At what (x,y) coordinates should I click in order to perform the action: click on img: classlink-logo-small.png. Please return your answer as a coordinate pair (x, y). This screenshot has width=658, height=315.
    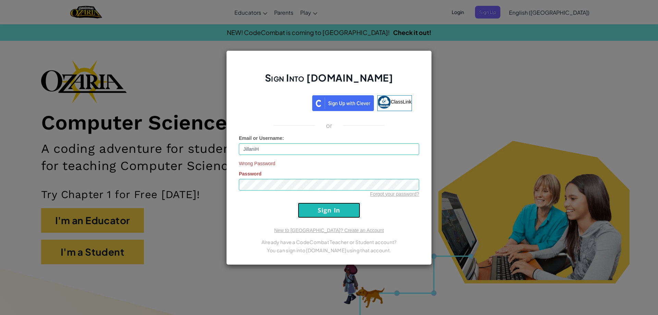
    Looking at the image, I should click on (384, 102).